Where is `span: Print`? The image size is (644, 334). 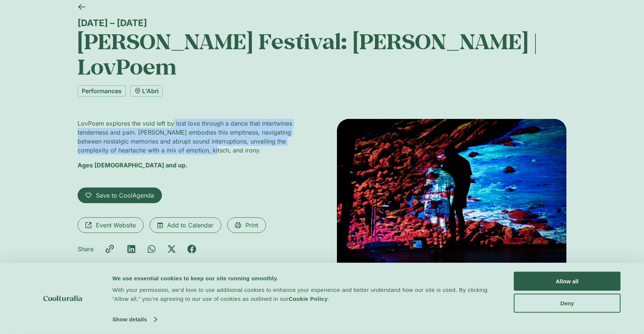
span: Print is located at coordinates (252, 226).